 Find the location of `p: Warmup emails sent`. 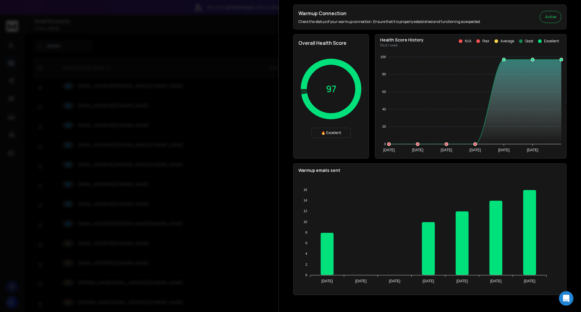

p: Warmup emails sent is located at coordinates (430, 171).